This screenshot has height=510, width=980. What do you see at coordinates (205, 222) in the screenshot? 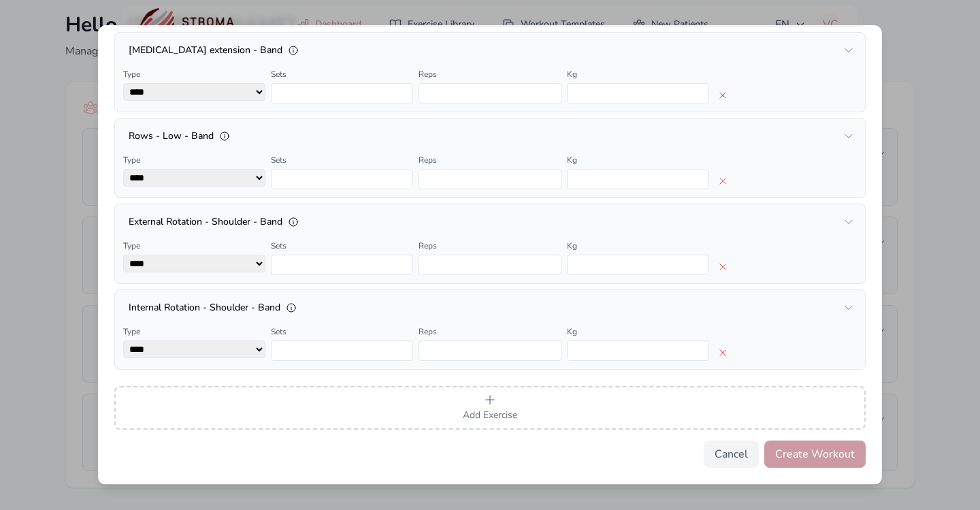
I see `h3: External Rotation - Shoulder - Band` at bounding box center [205, 222].